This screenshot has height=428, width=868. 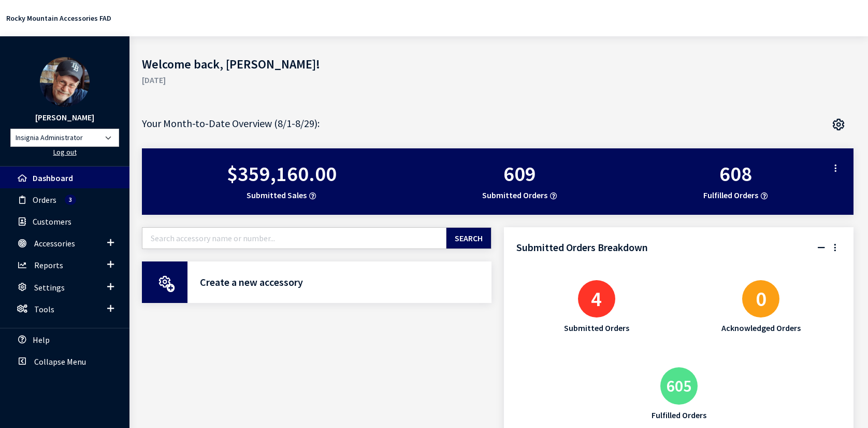 I want to click on i: Settings, so click(x=839, y=125).